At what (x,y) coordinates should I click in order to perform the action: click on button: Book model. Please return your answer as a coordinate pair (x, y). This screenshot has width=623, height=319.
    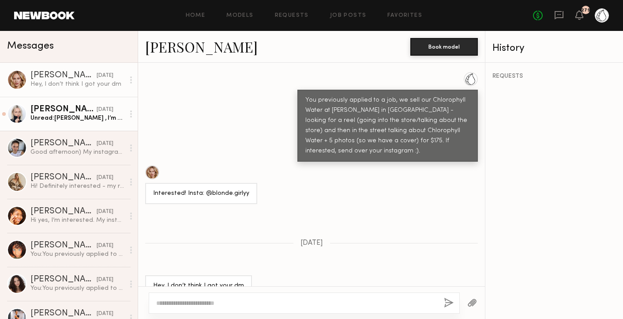
    Looking at the image, I should click on (444, 47).